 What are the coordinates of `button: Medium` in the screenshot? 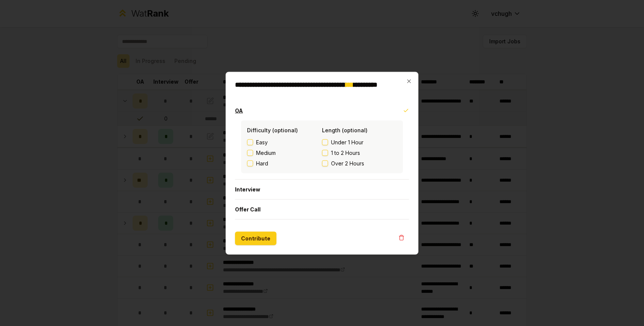 It's located at (250, 153).